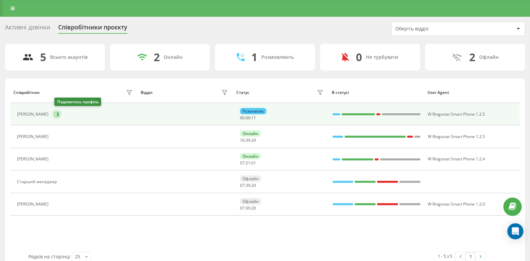 Image resolution: width=530 pixels, height=261 pixels. What do you see at coordinates (472, 93) in the screenshot?
I see `div: User Agent` at bounding box center [472, 93].